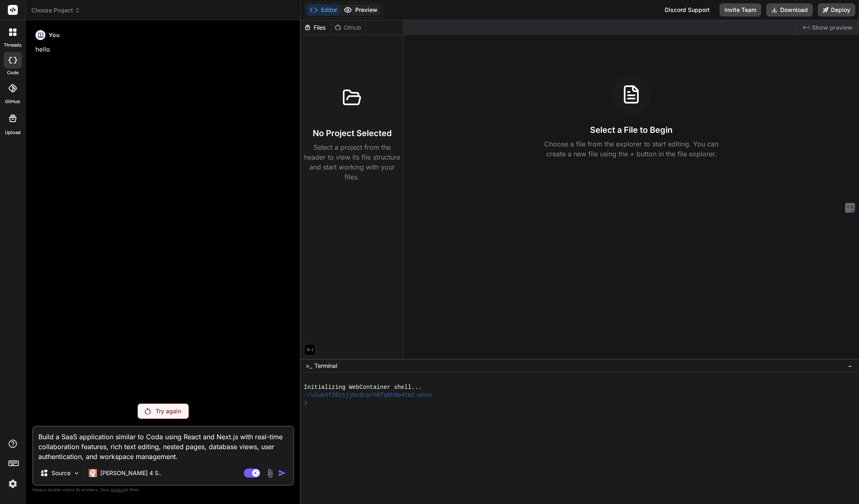  I want to click on button: Download, so click(789, 10).